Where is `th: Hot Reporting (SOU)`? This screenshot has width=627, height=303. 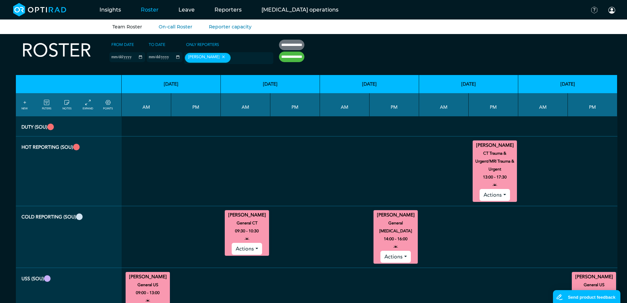 th: Hot Reporting (SOU) is located at coordinates (69, 171).